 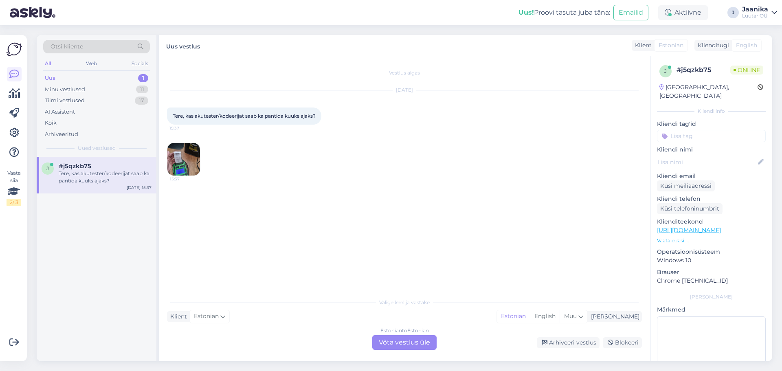 What do you see at coordinates (622, 343) in the screenshot?
I see `div: Blokeeri` at bounding box center [622, 343].